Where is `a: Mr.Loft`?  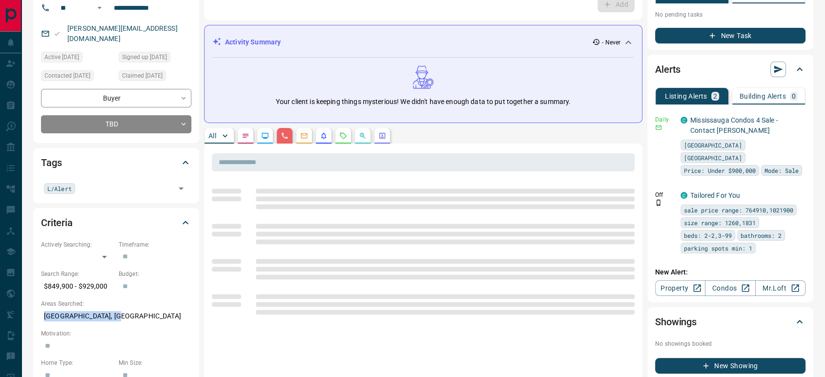
a: Mr.Loft is located at coordinates (780, 288).